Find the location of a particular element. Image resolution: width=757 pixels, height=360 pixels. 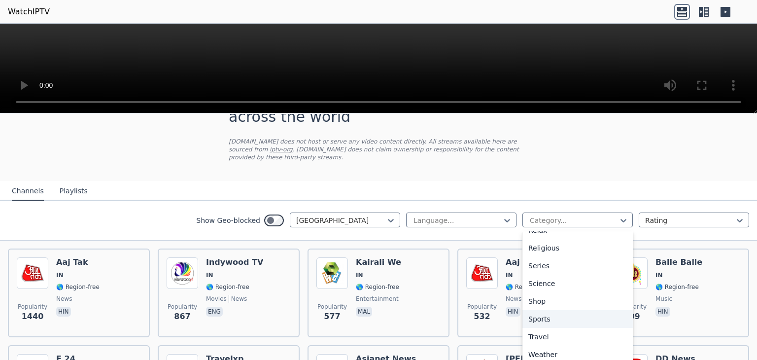

h6: Kairali We is located at coordinates (378, 262).